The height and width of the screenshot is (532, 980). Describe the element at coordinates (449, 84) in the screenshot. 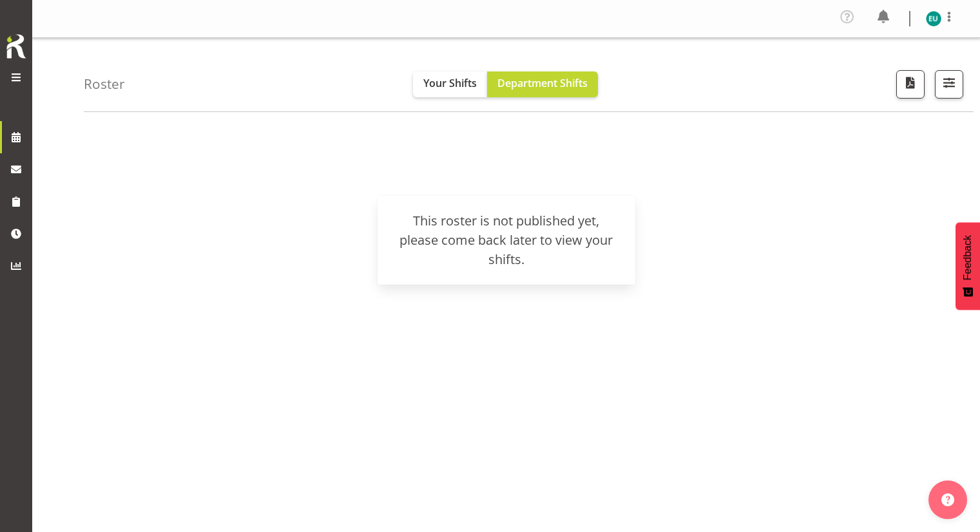

I see `button: Your Shifts` at that location.